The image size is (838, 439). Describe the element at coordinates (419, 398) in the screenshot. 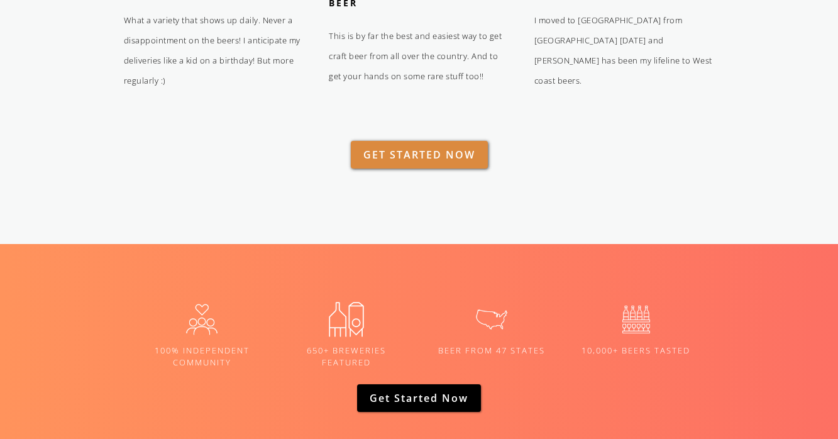

I see `a: Get Started now` at that location.